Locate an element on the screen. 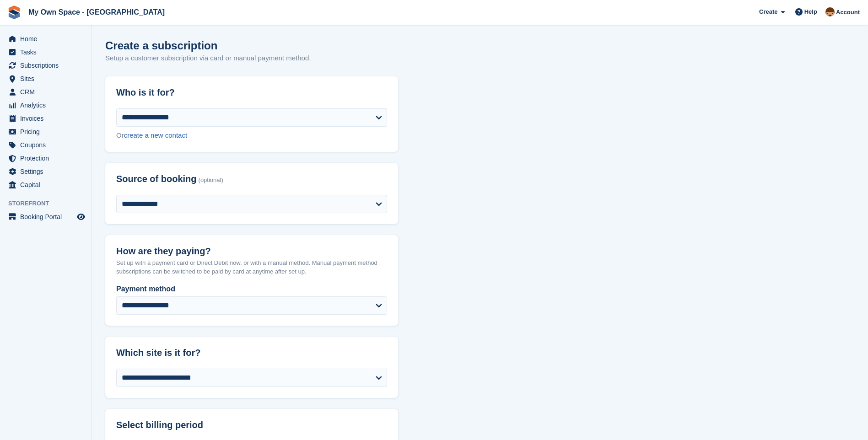  h1: Create a subscription is located at coordinates (161, 45).